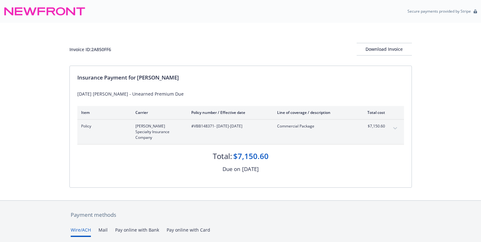  I want to click on button: Mail, so click(103, 231).